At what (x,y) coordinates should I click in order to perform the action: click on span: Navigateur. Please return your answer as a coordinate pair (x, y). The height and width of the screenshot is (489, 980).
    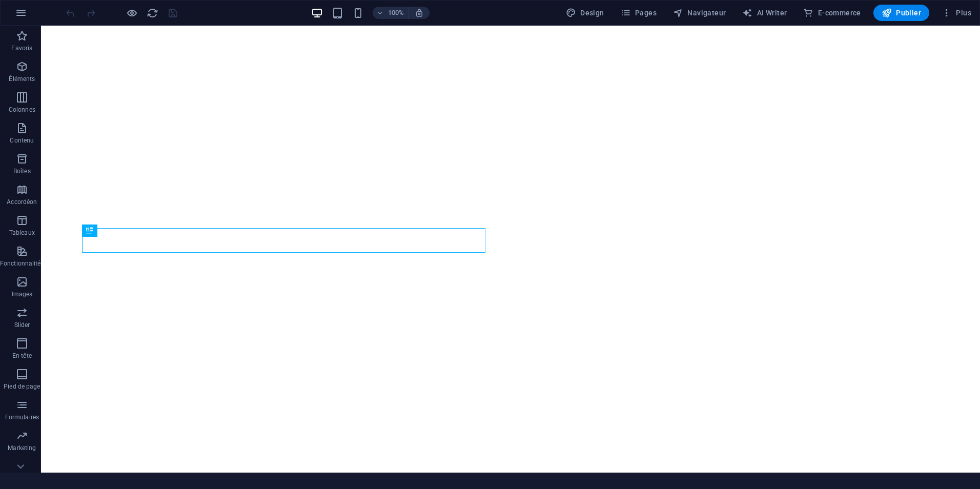
    Looking at the image, I should click on (699, 13).